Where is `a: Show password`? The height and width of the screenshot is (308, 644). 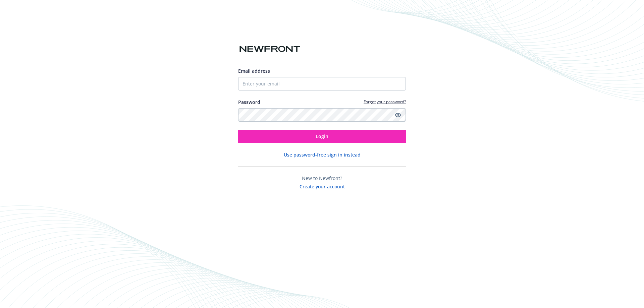 a: Show password is located at coordinates (397, 115).